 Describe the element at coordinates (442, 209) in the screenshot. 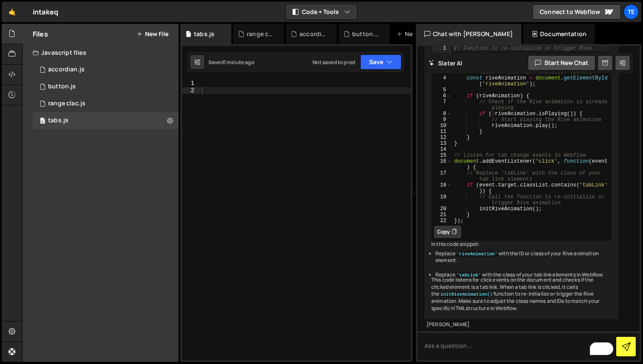

I see `div: 20` at that location.